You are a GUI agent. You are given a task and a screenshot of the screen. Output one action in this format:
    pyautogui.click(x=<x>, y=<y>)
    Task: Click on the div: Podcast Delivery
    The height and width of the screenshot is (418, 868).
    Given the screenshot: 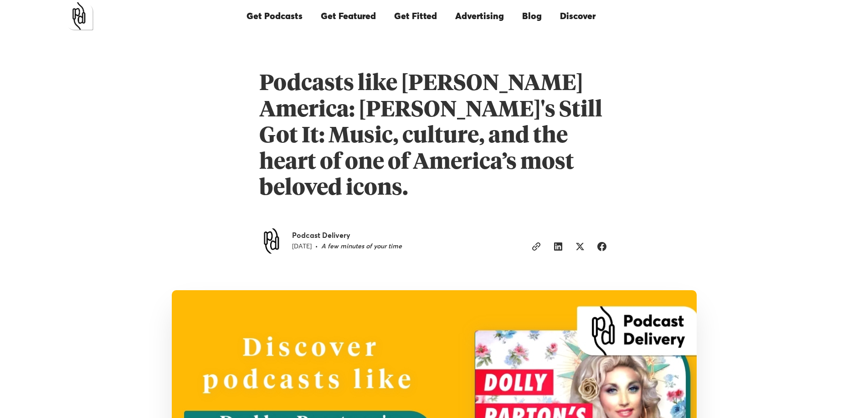 What is the action you would take?
    pyautogui.click(x=347, y=236)
    